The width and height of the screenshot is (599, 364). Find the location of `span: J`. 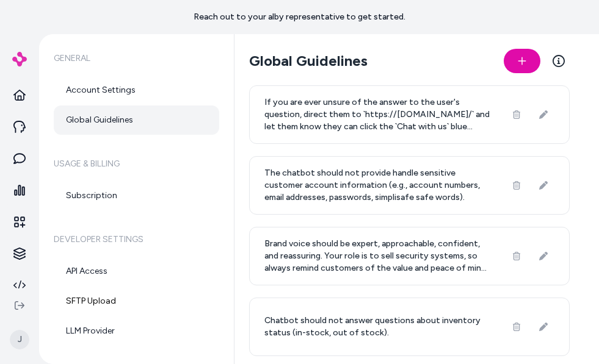

span: J is located at coordinates (20, 340).